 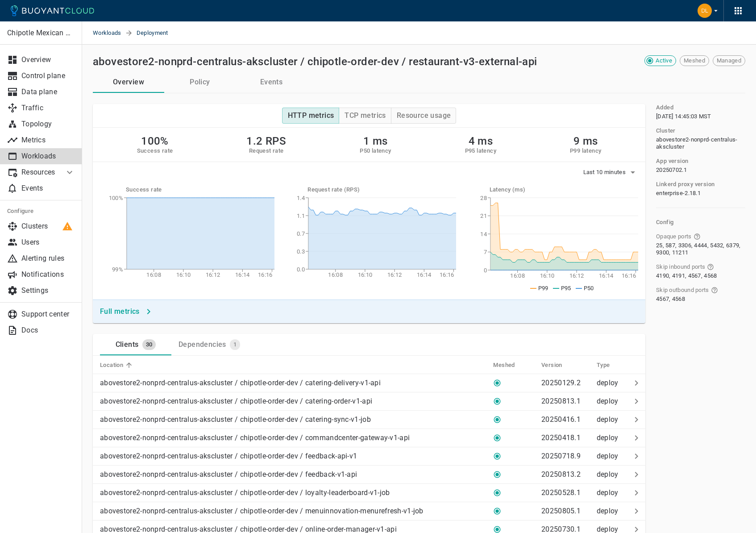 I want to click on p: 20250418.1, so click(x=562, y=437).